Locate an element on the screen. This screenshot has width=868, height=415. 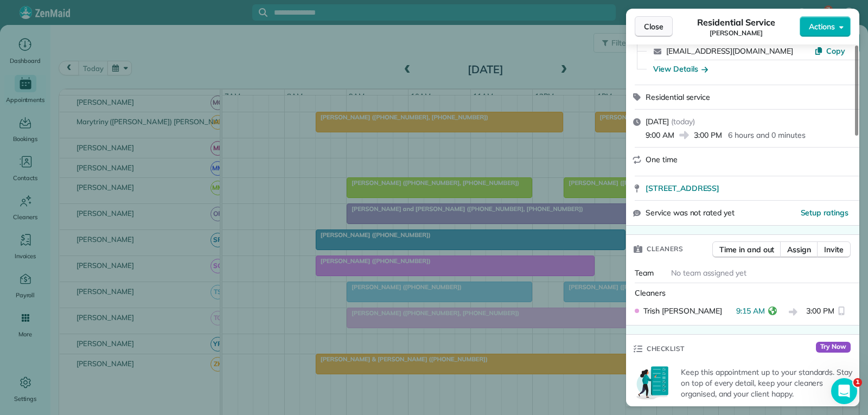
span: ( today ) is located at coordinates (683, 122).